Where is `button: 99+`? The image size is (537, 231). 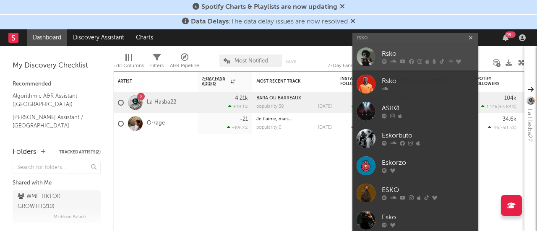 button: 99+ is located at coordinates (506, 38).